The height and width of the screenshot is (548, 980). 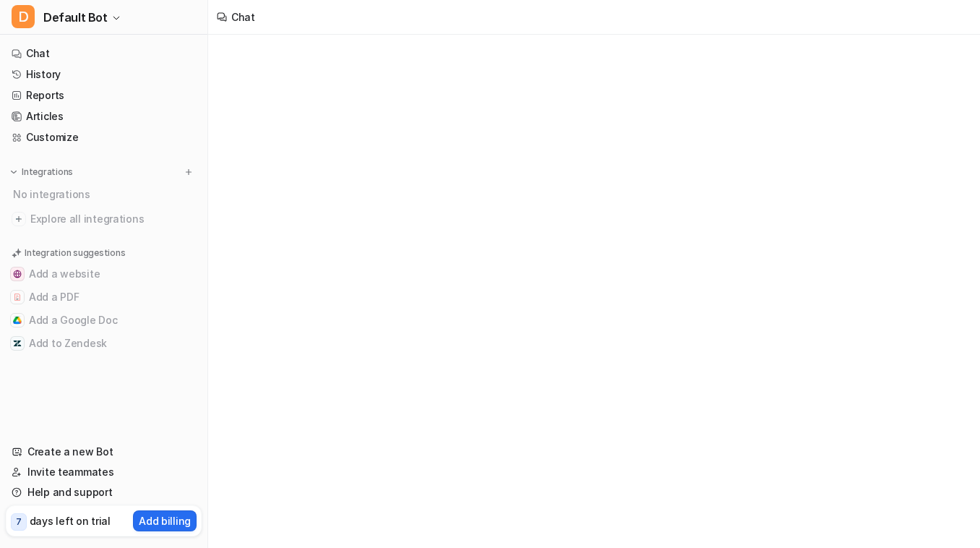 I want to click on img: Add a PDF, so click(x=17, y=297).